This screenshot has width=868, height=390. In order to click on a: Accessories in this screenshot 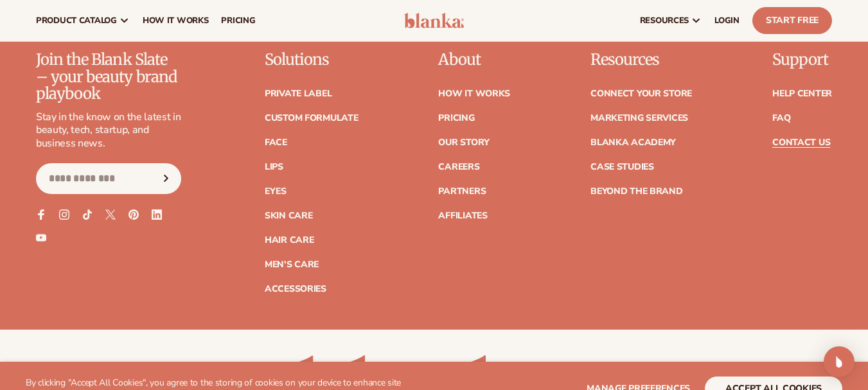, I will do `click(296, 289)`.